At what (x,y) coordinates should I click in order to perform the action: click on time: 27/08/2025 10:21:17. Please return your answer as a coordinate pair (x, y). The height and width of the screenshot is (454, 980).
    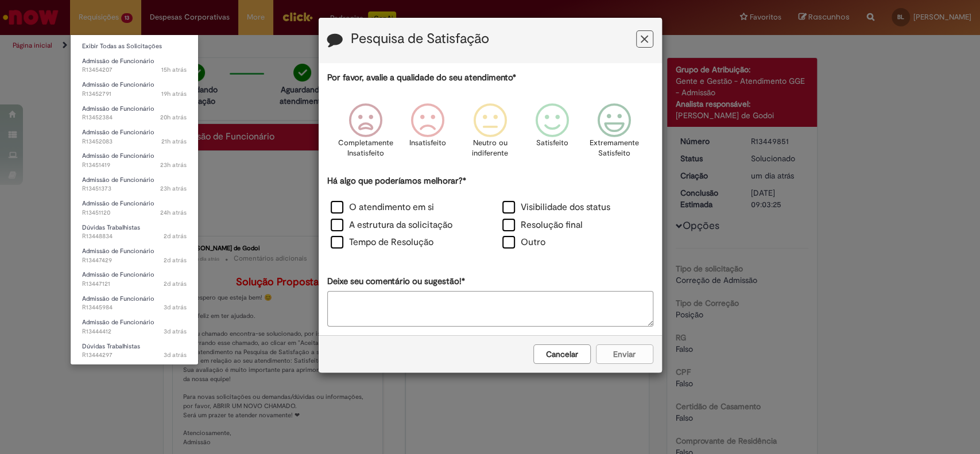
    Looking at the image, I should click on (174, 164).